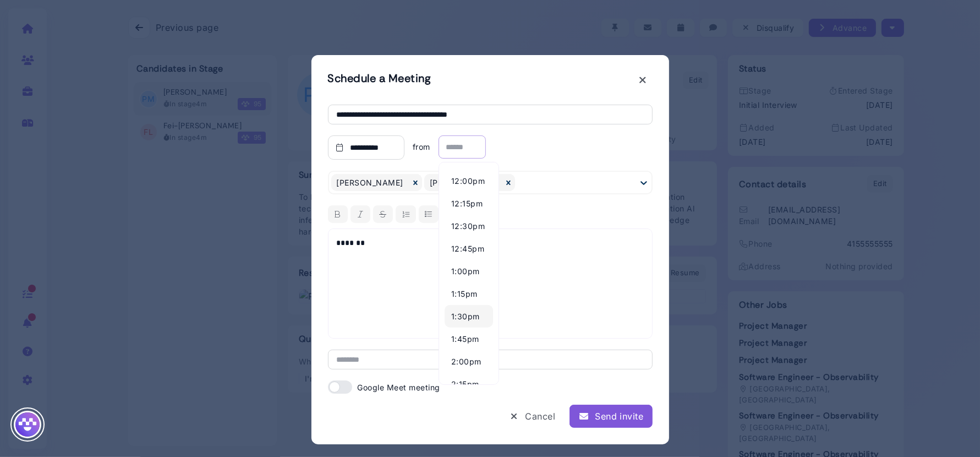 Image resolution: width=980 pixels, height=457 pixels. I want to click on div: Send invite, so click(611, 417).